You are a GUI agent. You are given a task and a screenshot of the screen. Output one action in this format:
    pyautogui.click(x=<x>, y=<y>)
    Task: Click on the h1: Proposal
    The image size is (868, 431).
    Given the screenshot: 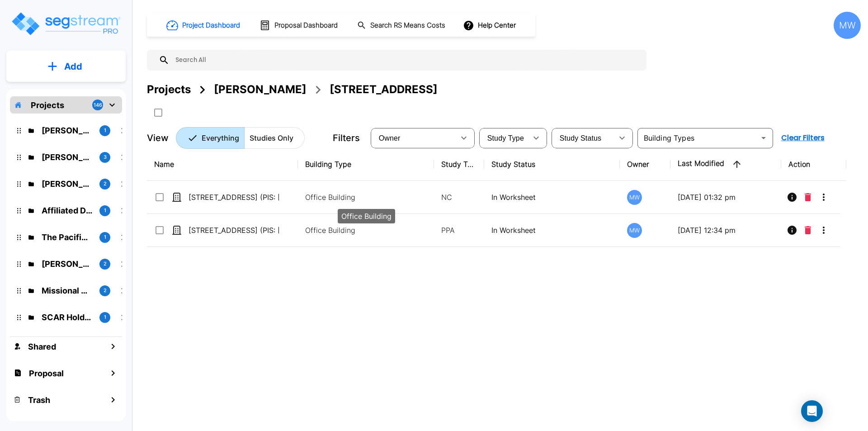 What is the action you would take?
    pyautogui.click(x=46, y=373)
    